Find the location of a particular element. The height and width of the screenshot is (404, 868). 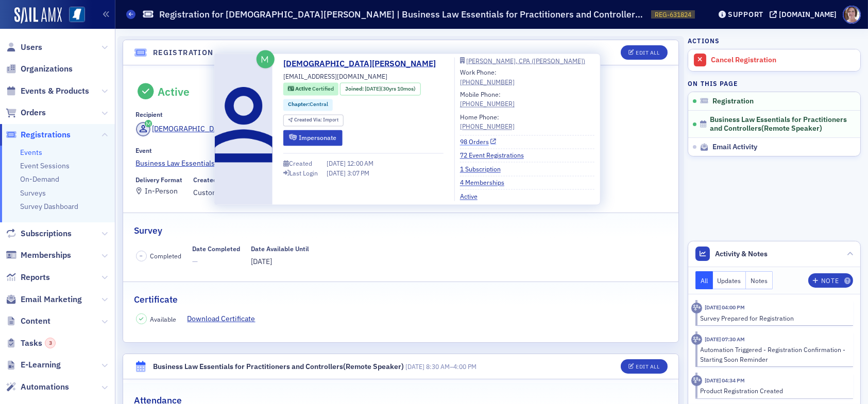

span: Subscriptions is located at coordinates (46, 234).